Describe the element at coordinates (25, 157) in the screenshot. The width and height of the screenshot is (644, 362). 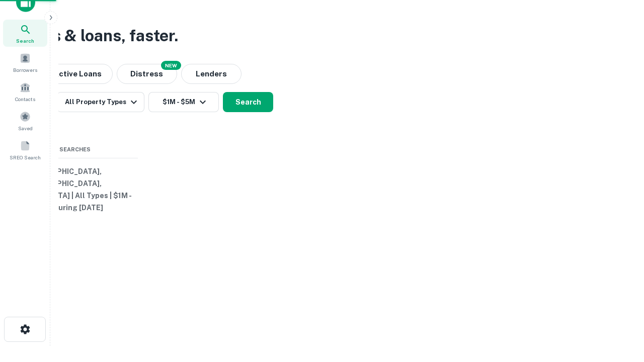
I see `span: SREO Search` at that location.